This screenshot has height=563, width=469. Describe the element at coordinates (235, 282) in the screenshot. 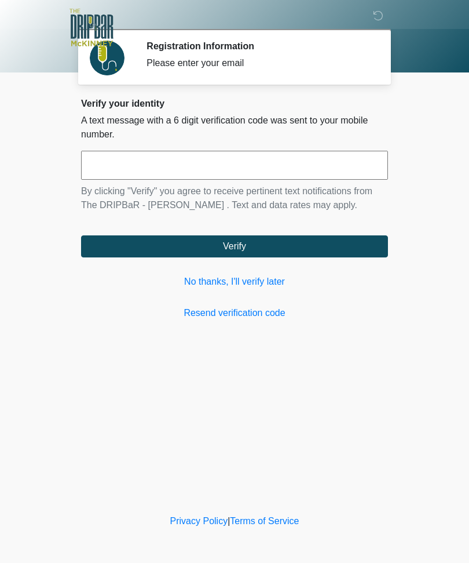

I see `a: No thanks, I'll verify later` at that location.